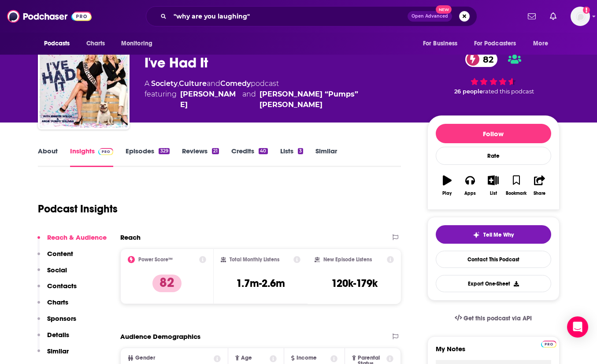 This screenshot has height=364, width=597. I want to click on button: Sponsors, so click(57, 322).